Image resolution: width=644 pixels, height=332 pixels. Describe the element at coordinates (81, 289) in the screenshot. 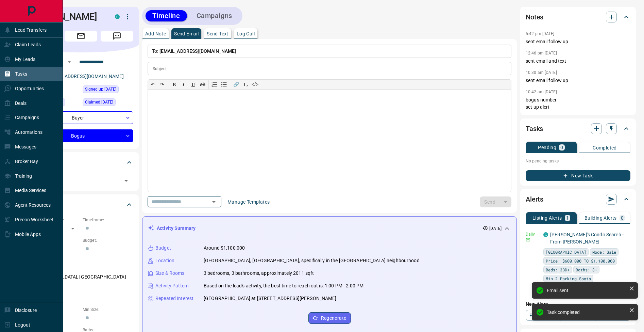

I see `p: Motivation:` at that location.